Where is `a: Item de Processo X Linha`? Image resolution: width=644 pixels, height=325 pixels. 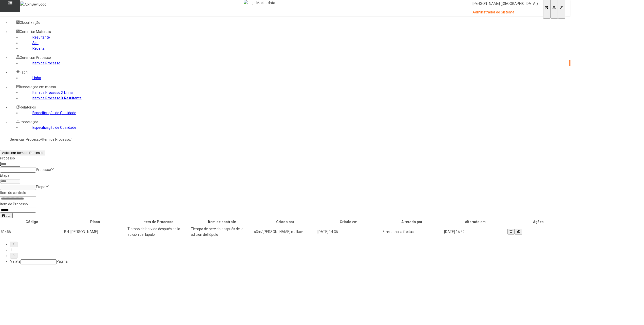 a: Item de Processo X Linha is located at coordinates (52, 92).